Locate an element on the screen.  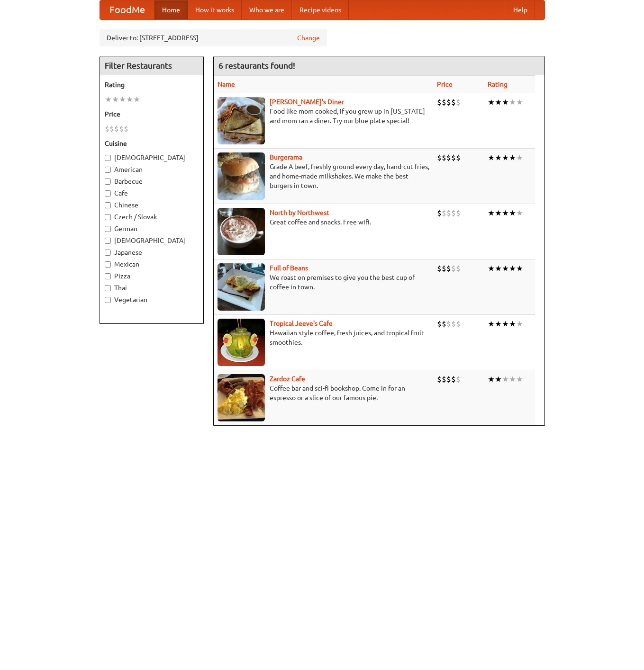
b: Full of Beans is located at coordinates (288, 268).